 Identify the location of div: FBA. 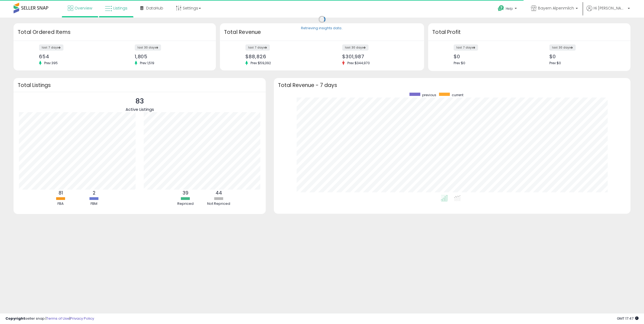
(61, 204).